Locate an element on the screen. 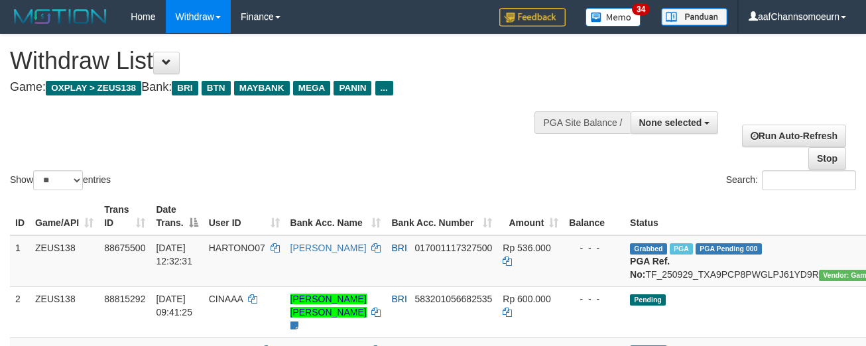 Image resolution: width=866 pixels, height=346 pixels. button: None selected is located at coordinates (674, 123).